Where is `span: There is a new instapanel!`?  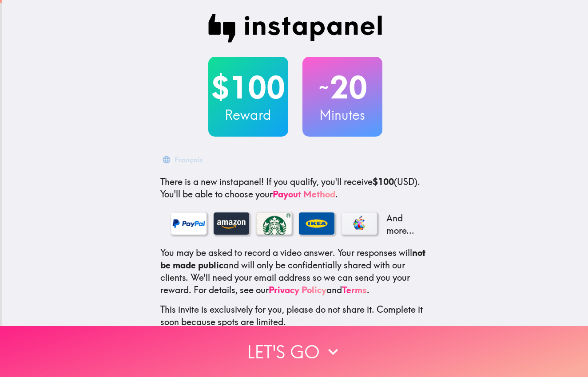 span: There is a new instapanel! is located at coordinates (212, 181).